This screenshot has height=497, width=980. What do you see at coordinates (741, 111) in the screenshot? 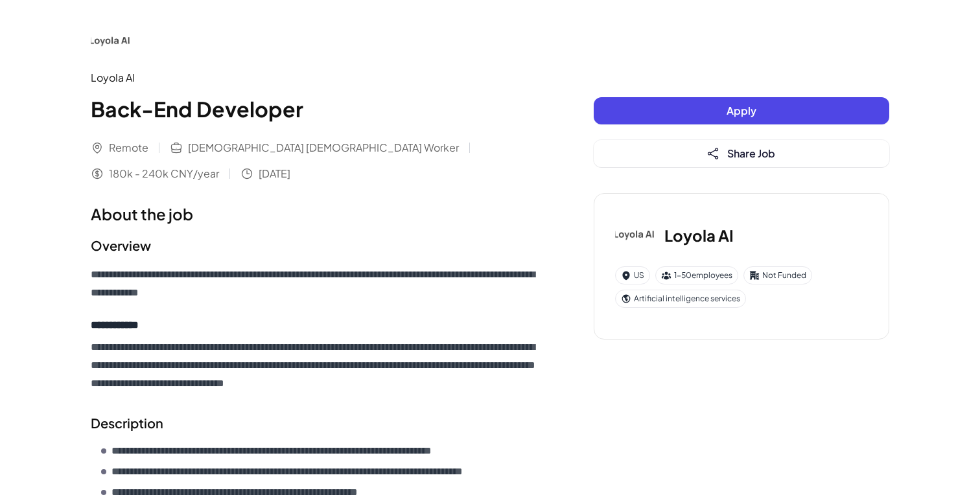
I see `span: Apply` at bounding box center [741, 111].